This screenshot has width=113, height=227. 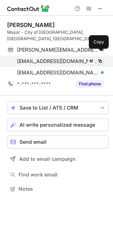 What do you see at coordinates (62, 175) in the screenshot?
I see `span: Find work email` at bounding box center [62, 175].